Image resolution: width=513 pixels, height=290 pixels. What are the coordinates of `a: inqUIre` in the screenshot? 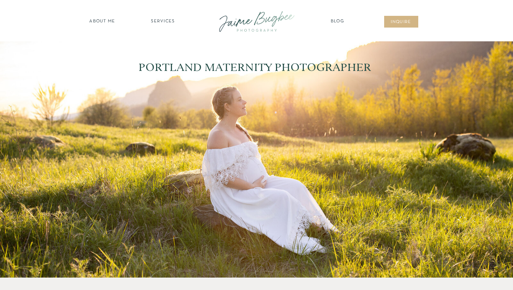 It's located at (401, 22).